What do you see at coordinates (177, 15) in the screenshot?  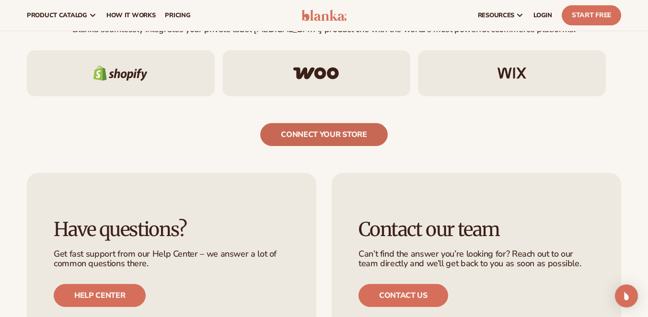 I see `span: pricing` at bounding box center [177, 15].